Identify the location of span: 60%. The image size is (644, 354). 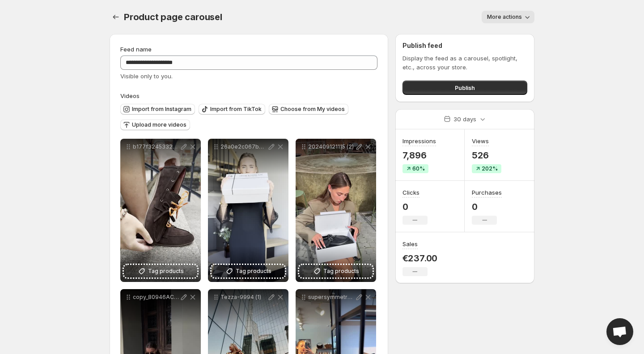
(419, 169).